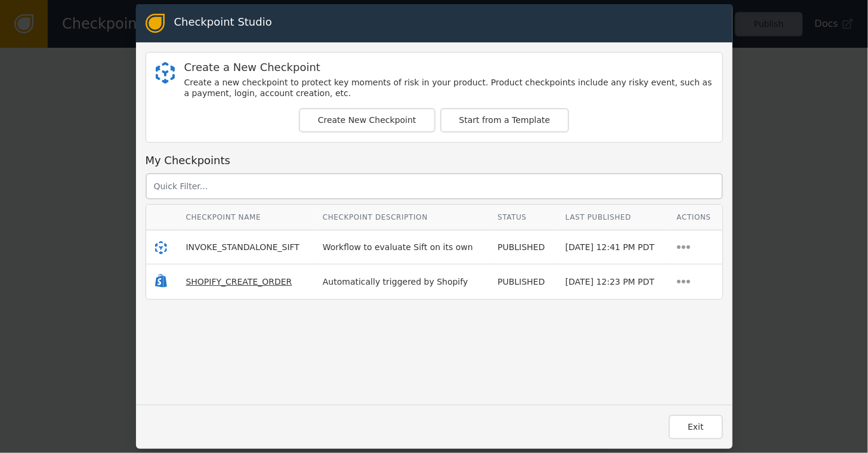  I want to click on button: Exit, so click(695, 426).